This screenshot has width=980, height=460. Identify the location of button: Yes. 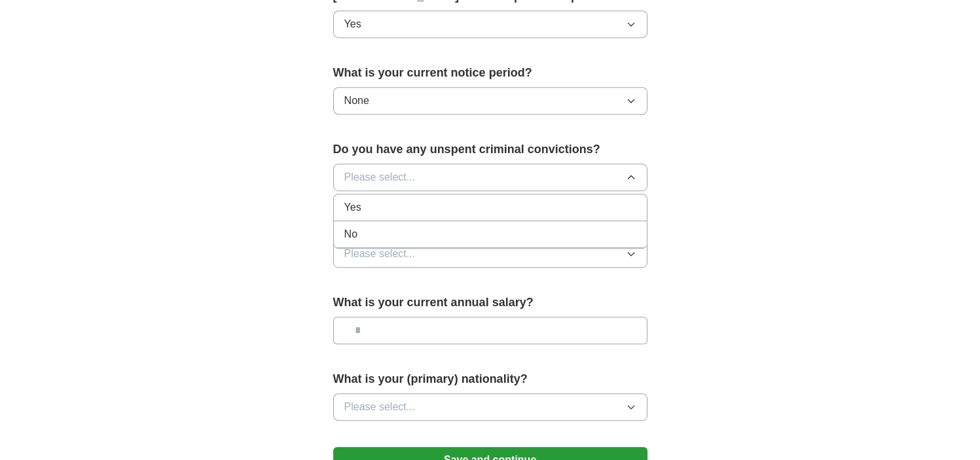
(490, 24).